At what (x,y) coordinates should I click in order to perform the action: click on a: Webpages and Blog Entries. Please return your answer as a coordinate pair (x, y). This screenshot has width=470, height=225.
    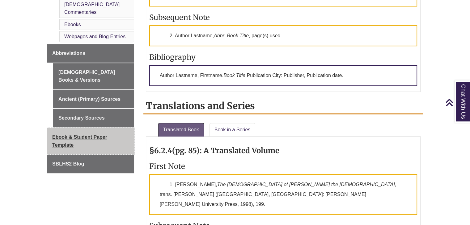
    Looking at the image, I should click on (95, 36).